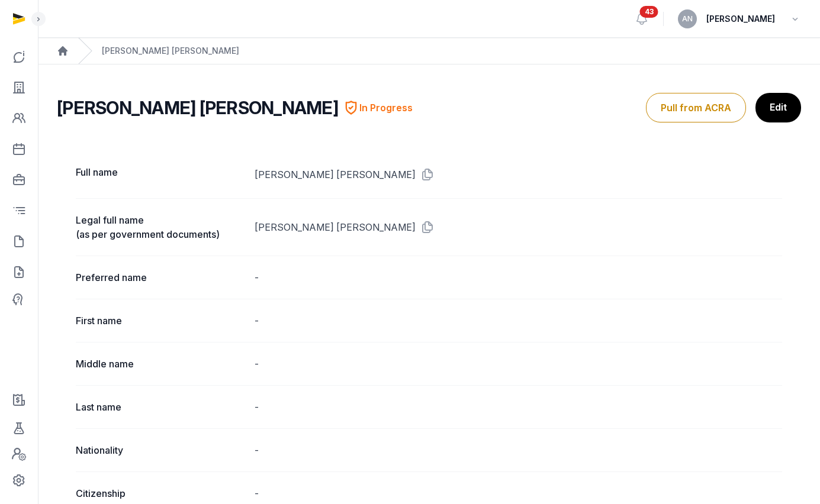 This screenshot has height=504, width=820. What do you see at coordinates (160, 175) in the screenshot?
I see `dt: Full name` at bounding box center [160, 175].